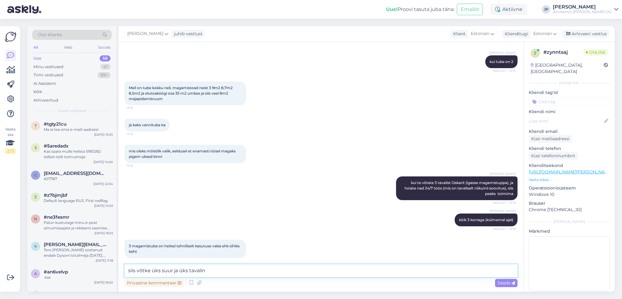 The height and width of the screenshot is (299, 622). I want to click on span: #5aredadx, so click(56, 146).